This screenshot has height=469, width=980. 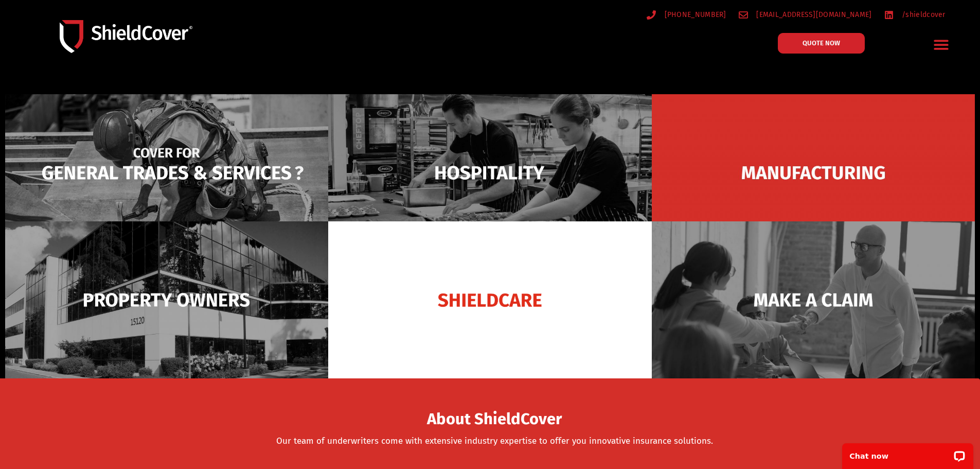 I want to click on a: QUOTE NOW, so click(x=821, y=43).